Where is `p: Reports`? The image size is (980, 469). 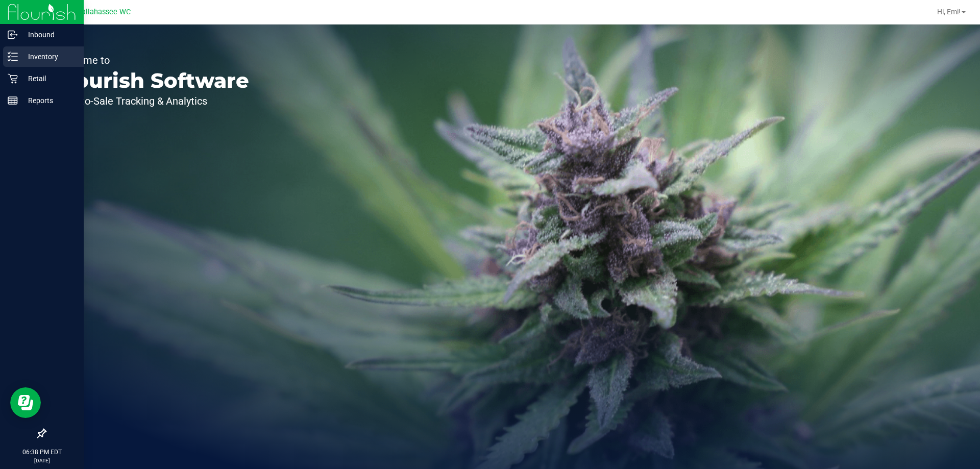 p: Reports is located at coordinates (48, 101).